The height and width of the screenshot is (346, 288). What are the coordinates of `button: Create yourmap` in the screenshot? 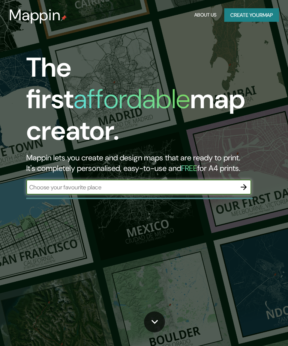 It's located at (252, 15).